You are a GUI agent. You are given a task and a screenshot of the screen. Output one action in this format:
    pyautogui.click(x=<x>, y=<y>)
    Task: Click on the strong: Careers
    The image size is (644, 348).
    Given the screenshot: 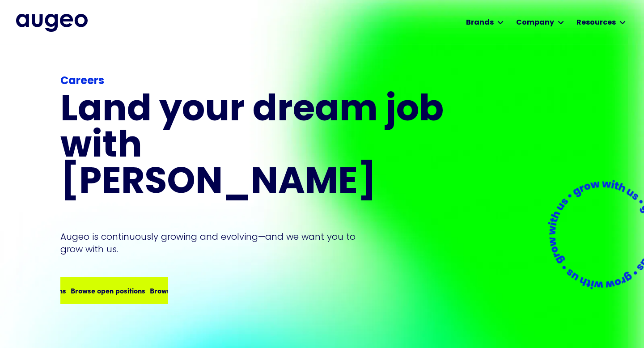 What is the action you would take?
    pyautogui.click(x=82, y=81)
    